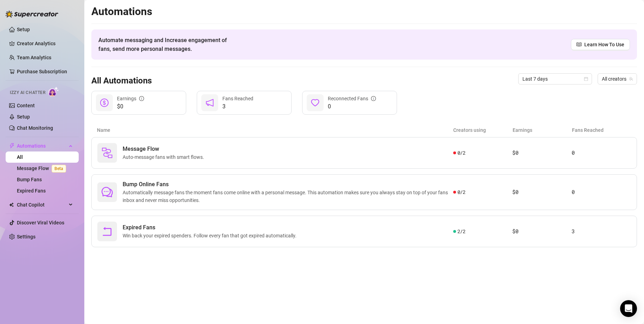  I want to click on div: Earnings, so click(130, 98).